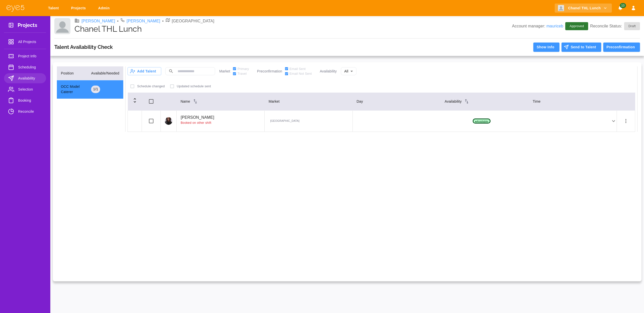 The width and height of the screenshot is (644, 313). I want to click on p: ● Available, so click(481, 121).